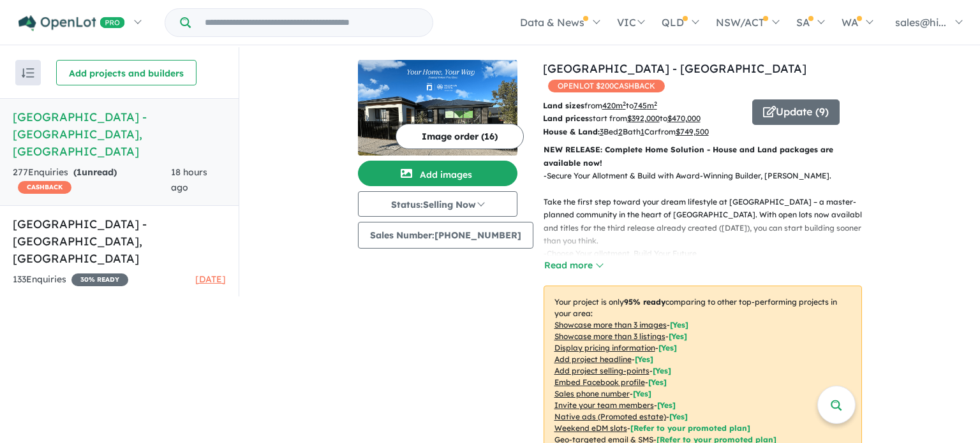 The height and width of the screenshot is (443, 980). Describe the element at coordinates (564, 105) in the screenshot. I see `b: Land sizes` at that location.